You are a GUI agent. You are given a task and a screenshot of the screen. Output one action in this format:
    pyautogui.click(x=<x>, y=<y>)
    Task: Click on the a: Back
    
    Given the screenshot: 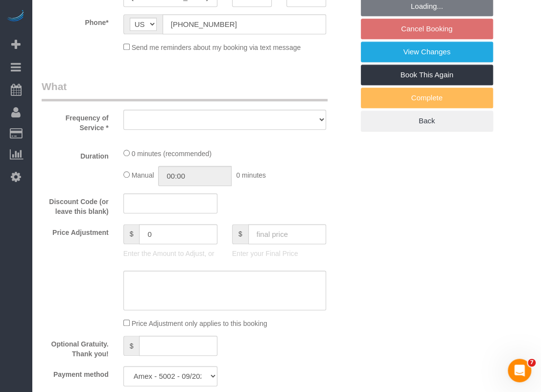 What is the action you would take?
    pyautogui.click(x=427, y=121)
    